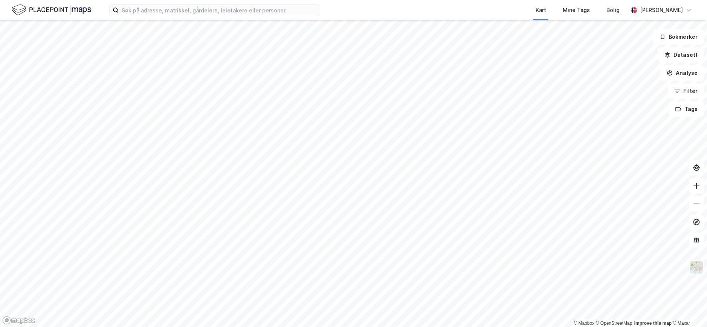  I want to click on input: Søk på adresse, matrikkel, gårdeiere, leietakere eller personer, so click(219, 10).